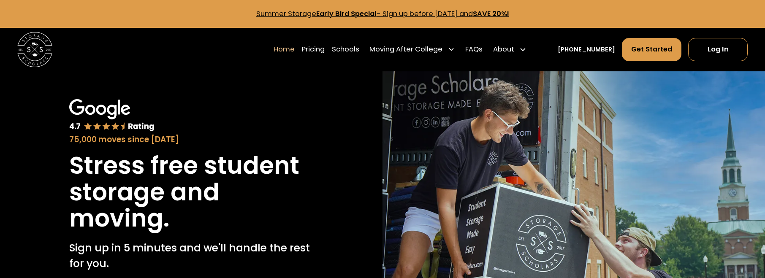 This screenshot has width=765, height=278. I want to click on a: Schools, so click(346, 50).